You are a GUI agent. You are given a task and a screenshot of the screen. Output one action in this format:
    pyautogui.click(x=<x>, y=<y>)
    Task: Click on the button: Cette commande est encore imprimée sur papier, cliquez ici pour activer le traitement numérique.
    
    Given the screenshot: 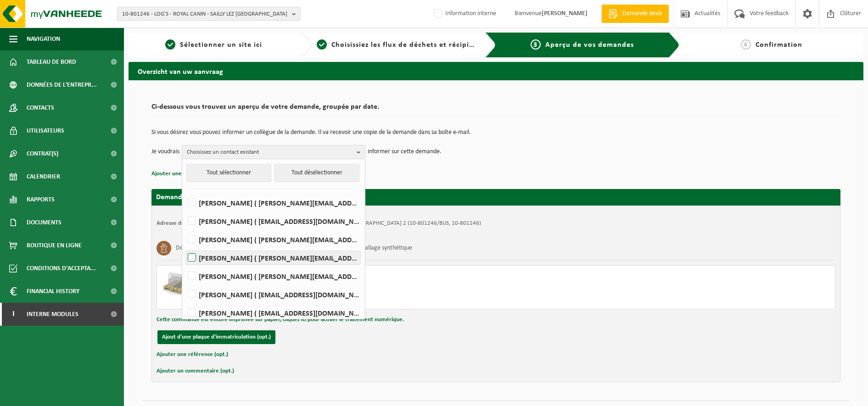 What is the action you would take?
    pyautogui.click(x=280, y=320)
    